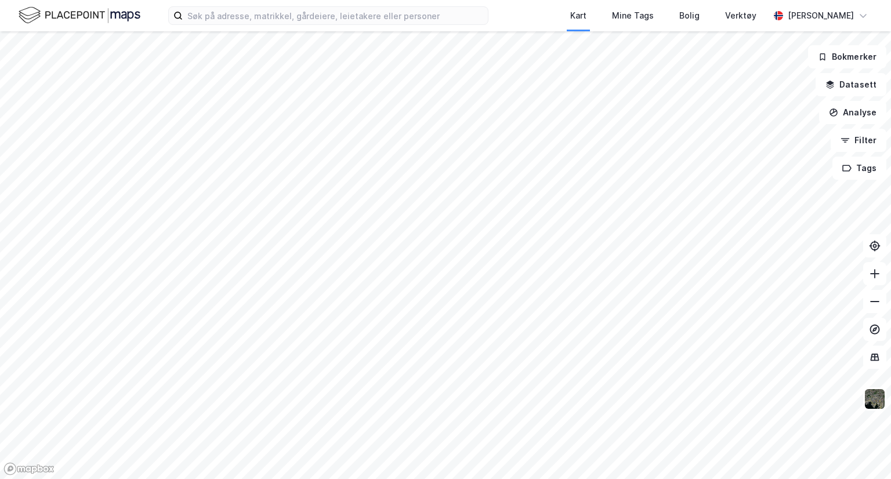 This screenshot has width=891, height=479. What do you see at coordinates (79, 15) in the screenshot?
I see `img: logo.f888ab2527a4732fd821a326f86c7f29.svg` at bounding box center [79, 15].